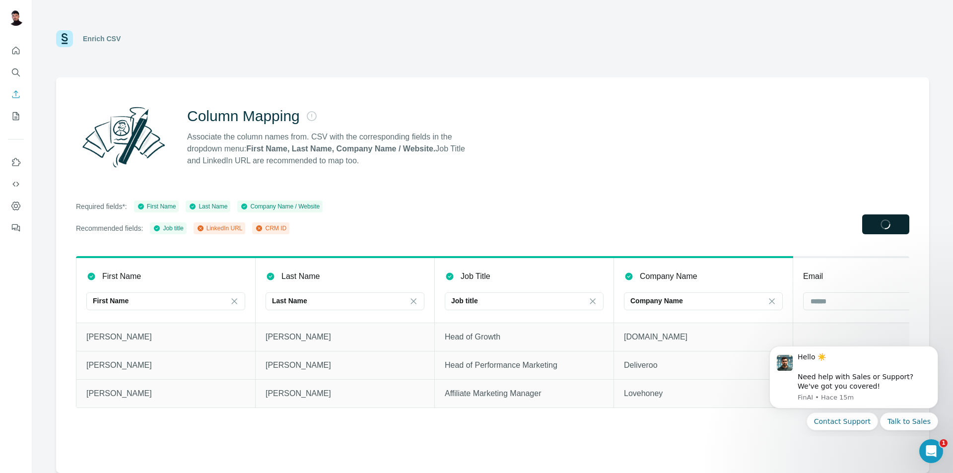 This screenshot has height=473, width=953. Describe the element at coordinates (524, 365) in the screenshot. I see `p: Head of Performance Marketing` at that location.